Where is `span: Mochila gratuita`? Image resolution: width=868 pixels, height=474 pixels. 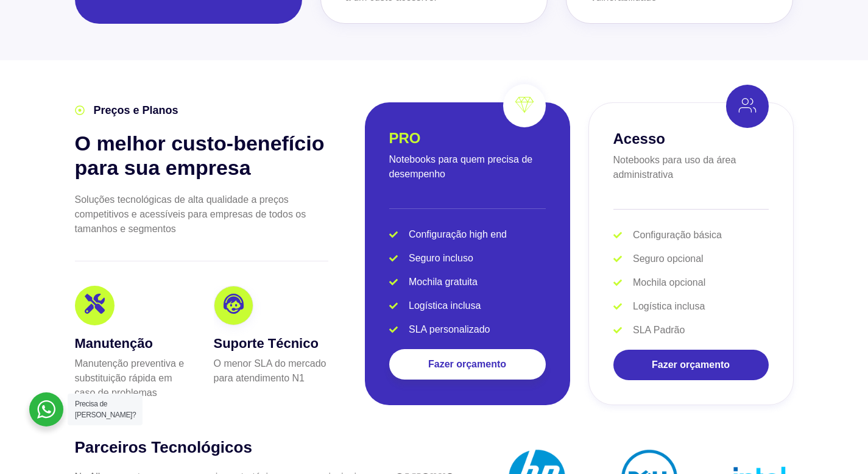
span: Mochila gratuita is located at coordinates (441, 282).